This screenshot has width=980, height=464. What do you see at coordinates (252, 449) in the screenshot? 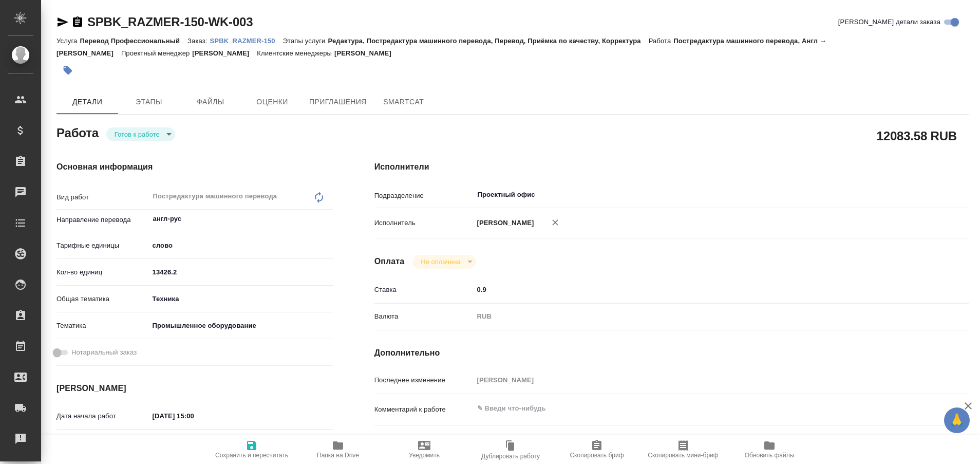
I see `button: Сохранить и пересчитать` at bounding box center [252, 449].